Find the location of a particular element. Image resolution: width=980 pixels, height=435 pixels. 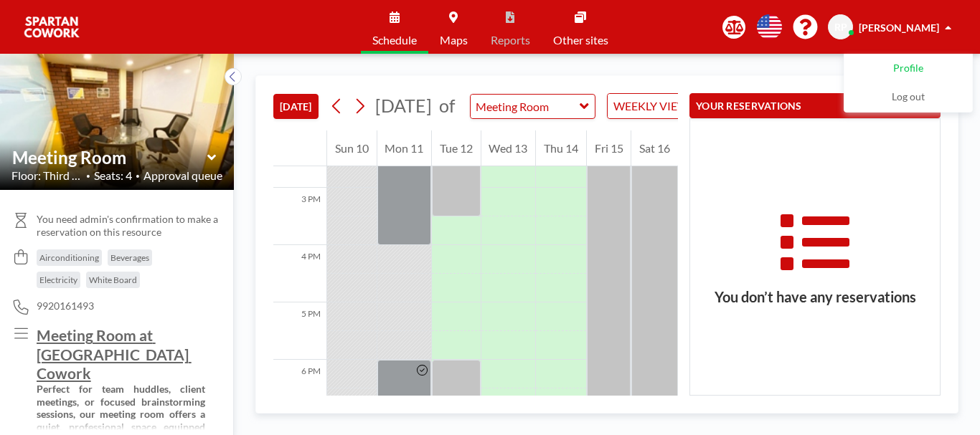

div: Search for option is located at coordinates (669, 106).